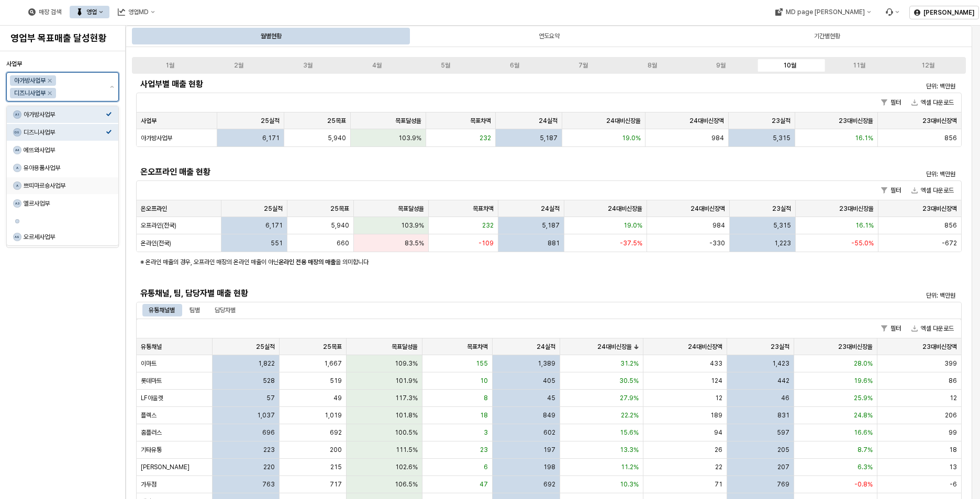  Describe the element at coordinates (549, 36) in the screenshot. I see `div: 연도요약` at that location.